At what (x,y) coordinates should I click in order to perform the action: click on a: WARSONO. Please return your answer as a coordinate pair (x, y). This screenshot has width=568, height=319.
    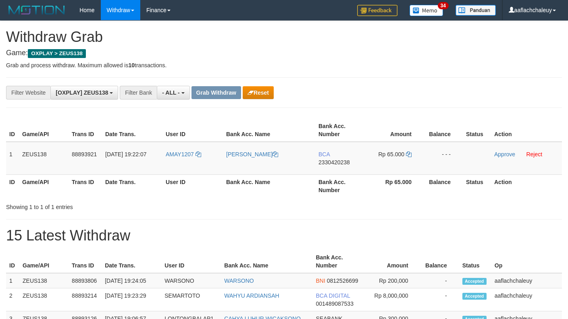
    Looking at the image, I should click on (239, 281).